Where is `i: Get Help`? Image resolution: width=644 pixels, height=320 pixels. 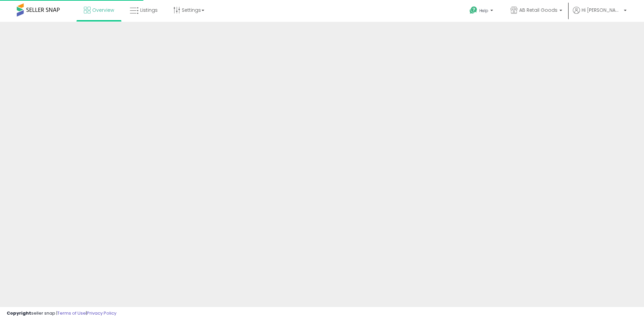 i: Get Help is located at coordinates (473, 10).